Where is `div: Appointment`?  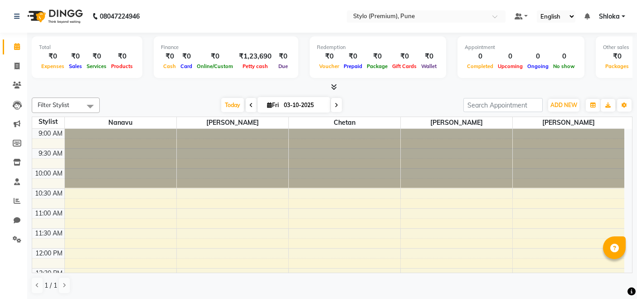
div: Appointment is located at coordinates (521, 47).